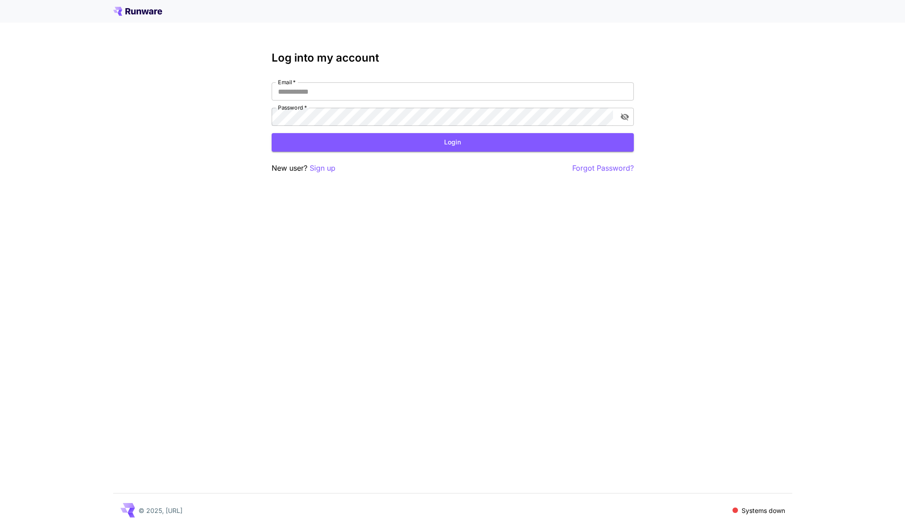  I want to click on button: Forgot Password?, so click(603, 168).